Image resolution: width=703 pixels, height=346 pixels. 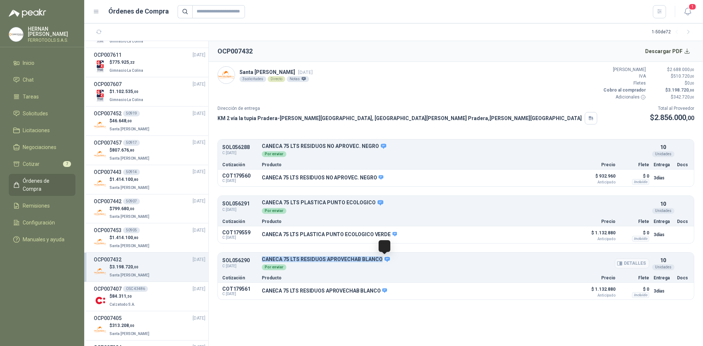 I want to click on p: $ 932.960, so click(x=597, y=178).